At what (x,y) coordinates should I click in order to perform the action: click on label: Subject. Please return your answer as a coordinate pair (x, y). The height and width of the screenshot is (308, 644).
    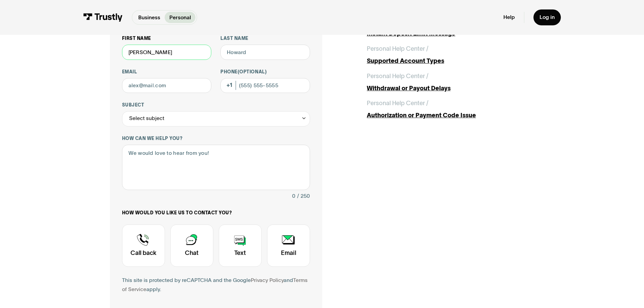
    Looking at the image, I should click on (216, 105).